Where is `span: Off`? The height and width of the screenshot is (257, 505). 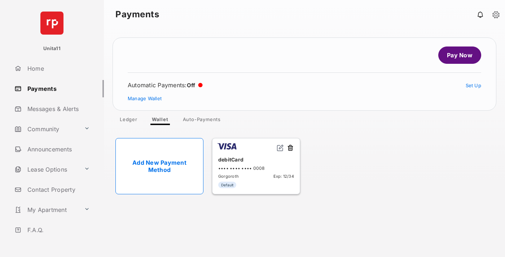 span: Off is located at coordinates (191, 85).